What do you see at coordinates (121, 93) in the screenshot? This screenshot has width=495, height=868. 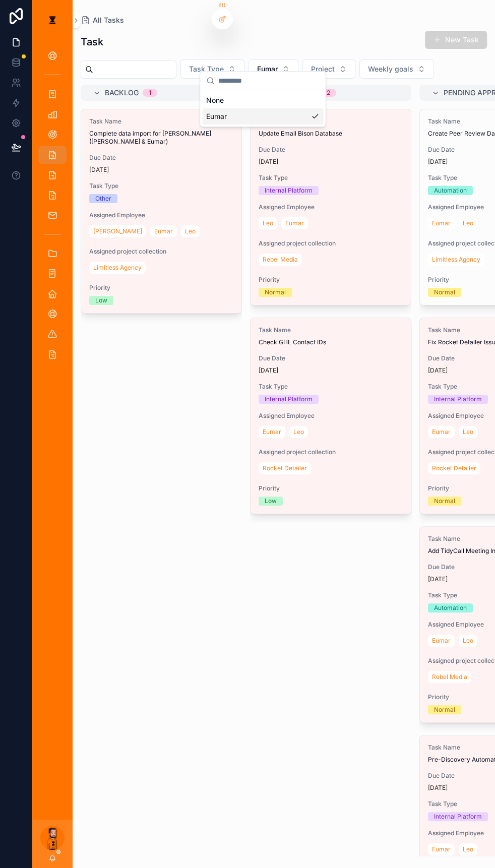 I see `span: Backlog` at bounding box center [121, 93].